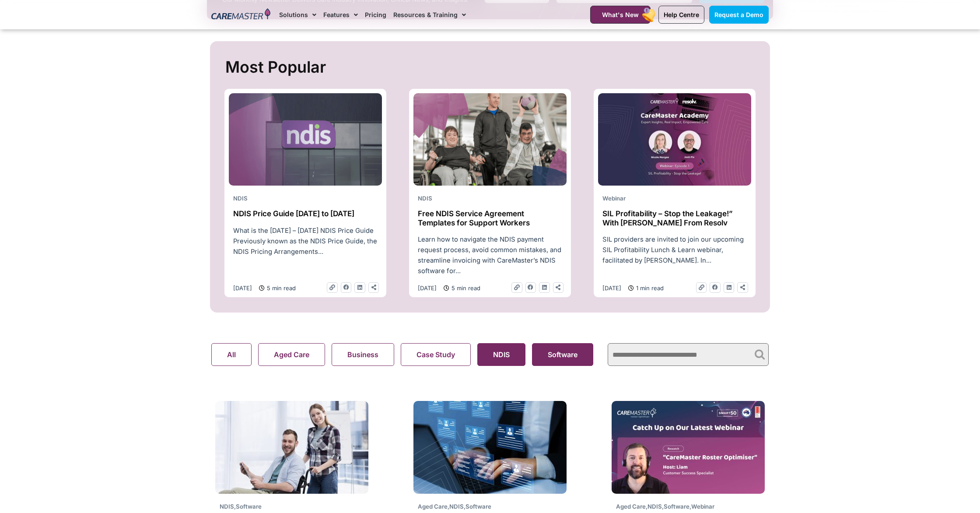  I want to click on a: What's New, so click(620, 15).